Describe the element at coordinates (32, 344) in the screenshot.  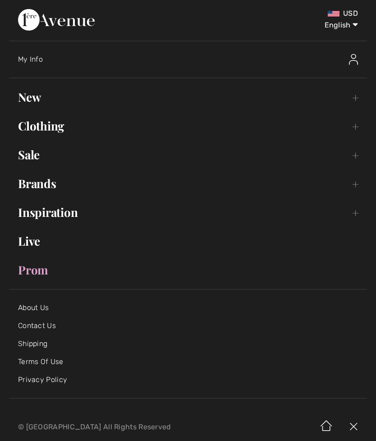
I see `a: Shipping` at that location.